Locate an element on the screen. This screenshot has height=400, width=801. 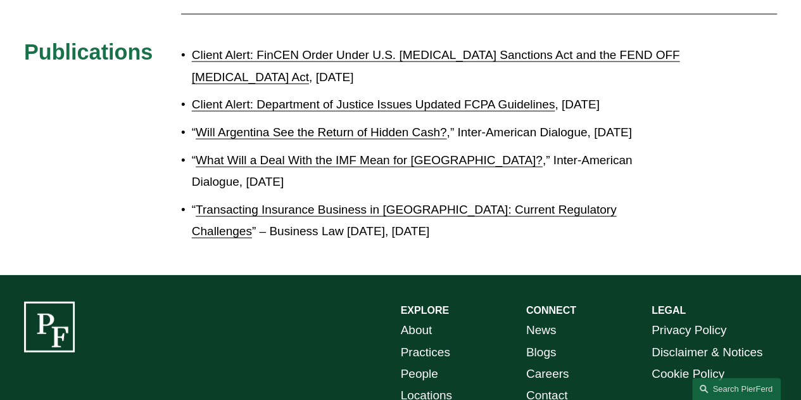
a: News is located at coordinates (542, 330).